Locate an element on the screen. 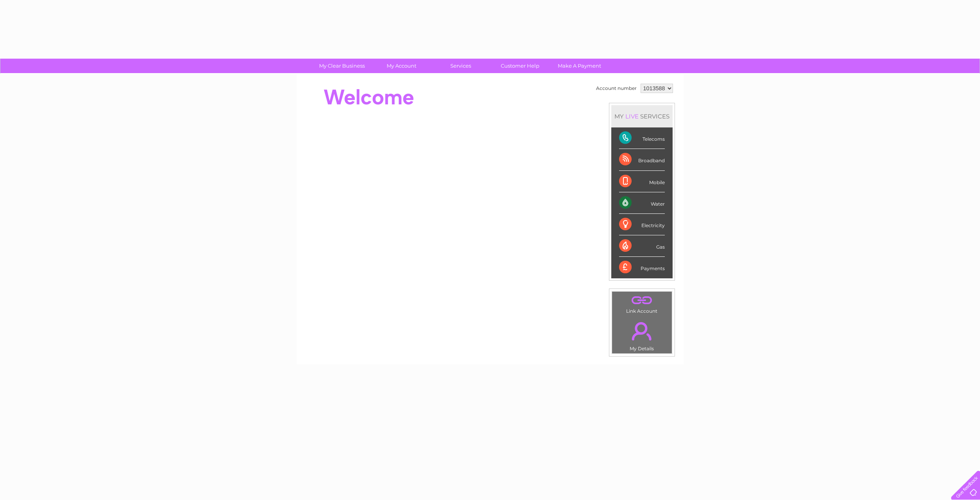  a: Services is located at coordinates (461, 65).